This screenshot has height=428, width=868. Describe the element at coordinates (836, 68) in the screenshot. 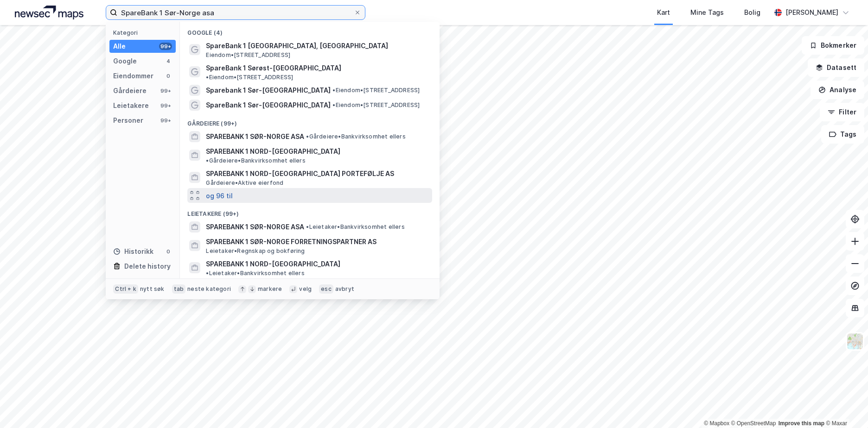

I see `button: Datasett` at that location.